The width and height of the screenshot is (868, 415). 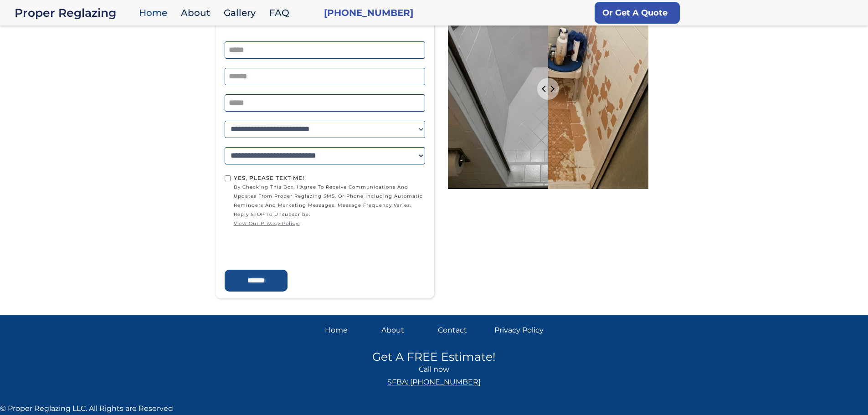 I want to click on div: About, so click(x=406, y=330).